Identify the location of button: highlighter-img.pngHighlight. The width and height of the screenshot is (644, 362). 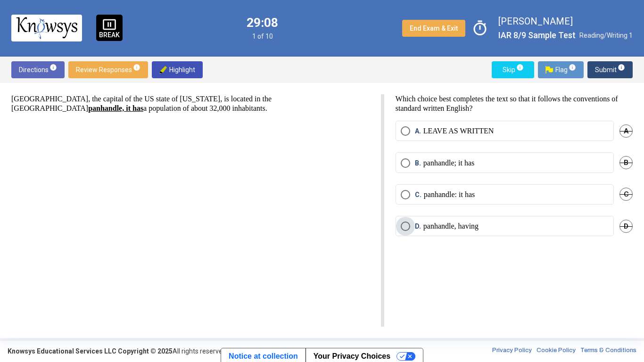
(177, 70).